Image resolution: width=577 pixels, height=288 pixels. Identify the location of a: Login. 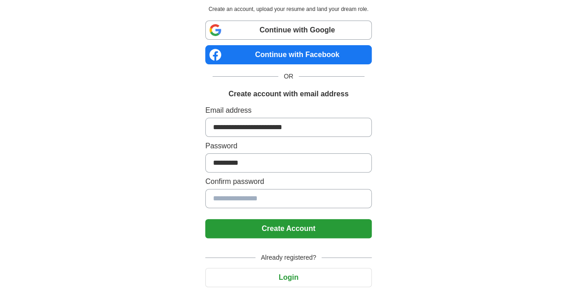
(288, 277).